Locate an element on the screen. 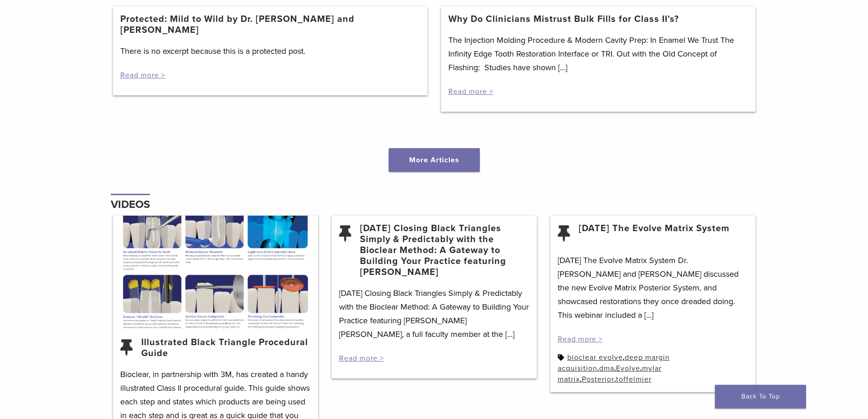  h4: Videos is located at coordinates (130, 205).